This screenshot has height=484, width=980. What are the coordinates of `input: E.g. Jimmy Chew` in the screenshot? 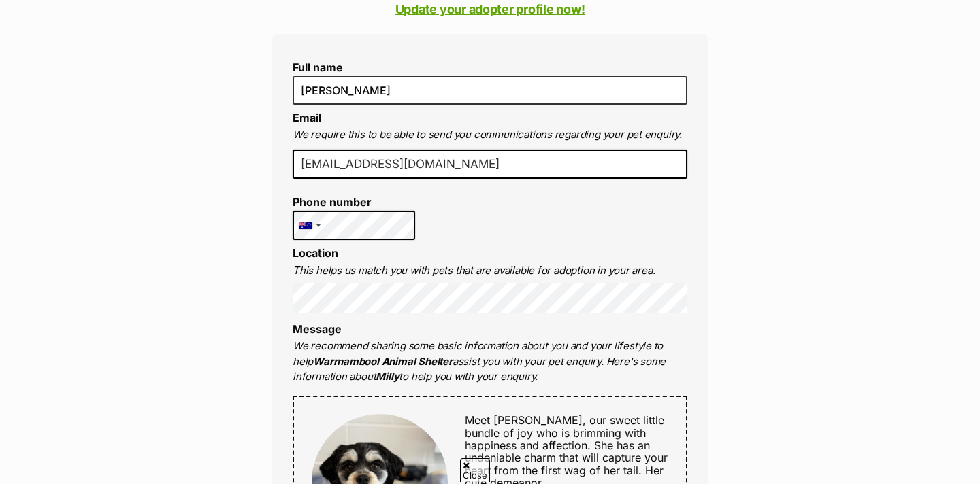 It's located at (490, 90).